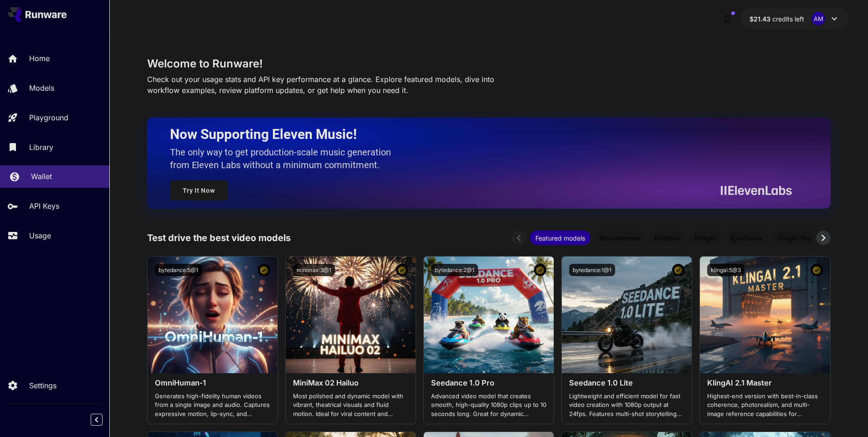 The height and width of the screenshot is (437, 868). Describe the element at coordinates (818, 19) in the screenshot. I see `div: AM` at that location.